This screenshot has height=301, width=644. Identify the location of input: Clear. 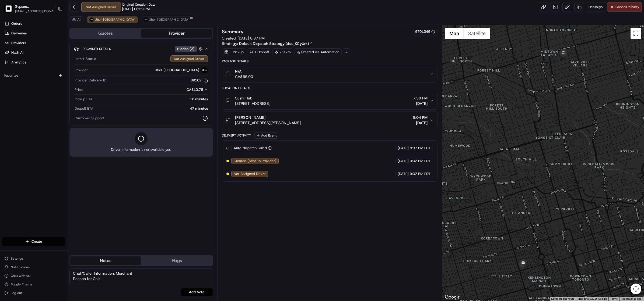
(52, 38).